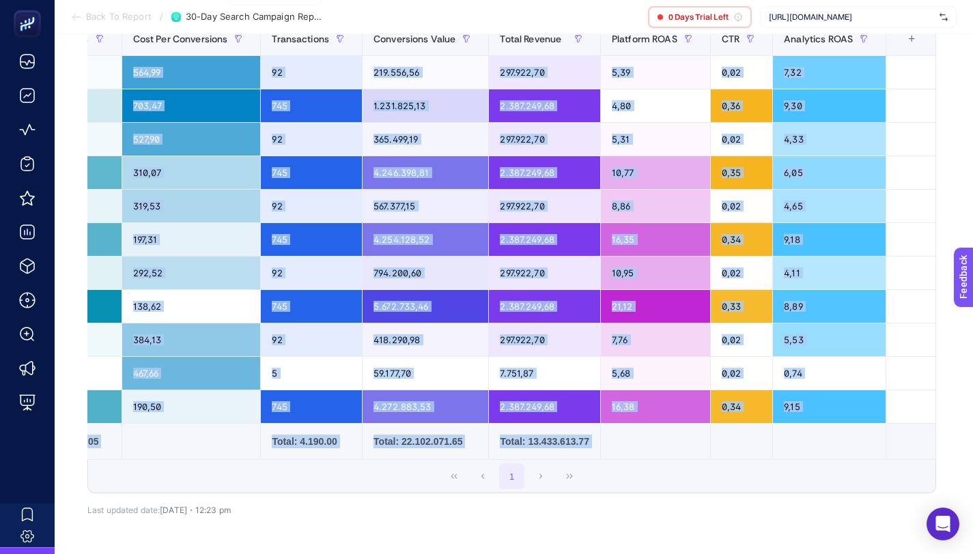  What do you see at coordinates (425, 240) in the screenshot?
I see `div: 4.254.128,52` at bounding box center [425, 240].